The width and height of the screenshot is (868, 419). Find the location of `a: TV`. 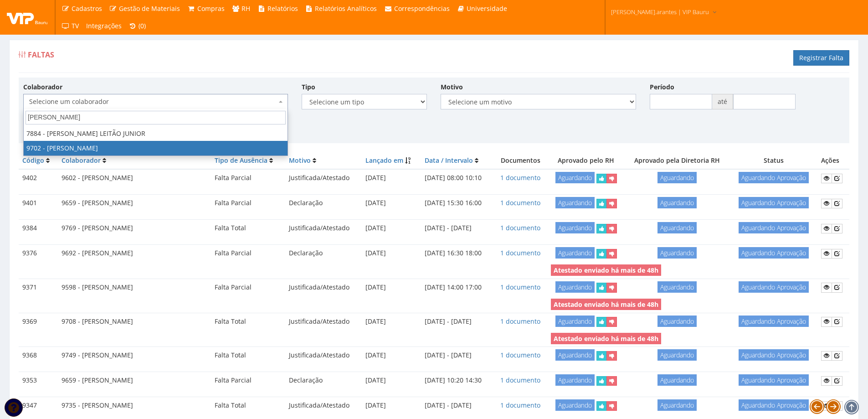

a: TV is located at coordinates (70, 26).